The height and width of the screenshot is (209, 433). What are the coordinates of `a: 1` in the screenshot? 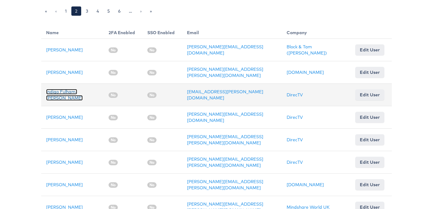 It's located at (66, 11).